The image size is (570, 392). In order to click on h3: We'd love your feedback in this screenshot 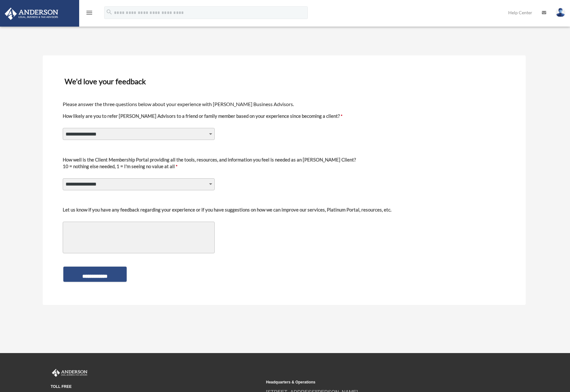, I will do `click(284, 81)`.